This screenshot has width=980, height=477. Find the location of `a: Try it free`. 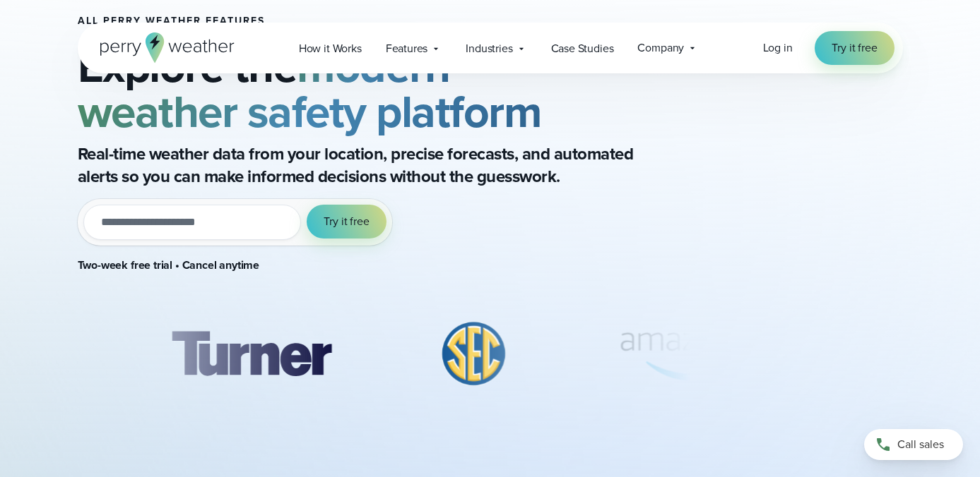

a: Try it free is located at coordinates (855, 48).